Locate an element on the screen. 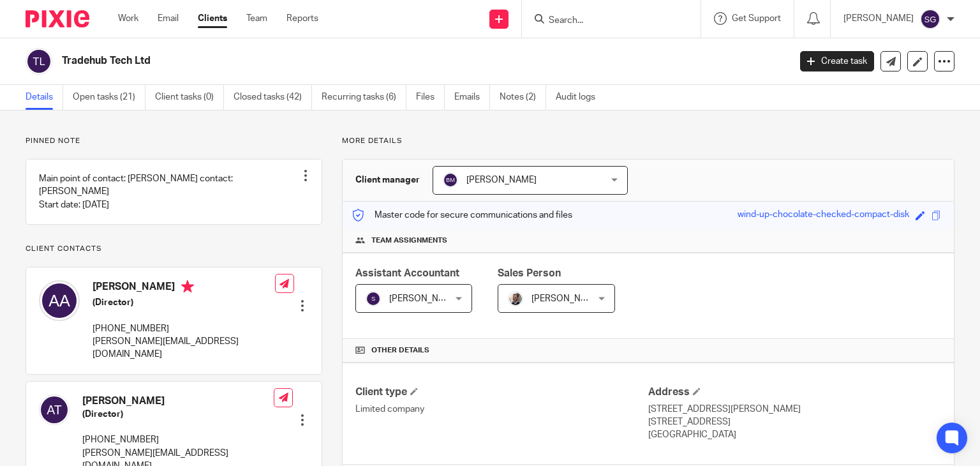 This screenshot has width=980, height=466. img: Matt%20Circle.png is located at coordinates (515, 299).